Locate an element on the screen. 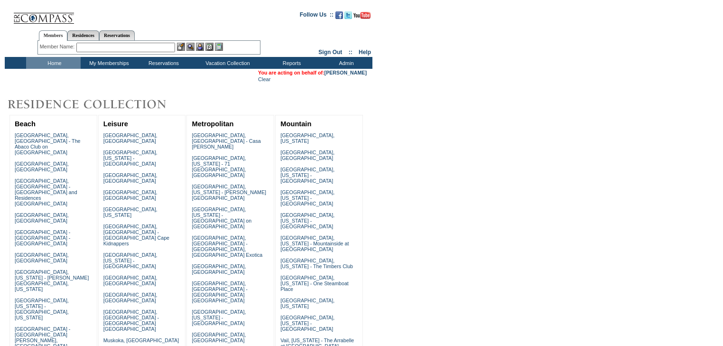 The width and height of the screenshot is (723, 346). img: Compass Home is located at coordinates (44, 14).